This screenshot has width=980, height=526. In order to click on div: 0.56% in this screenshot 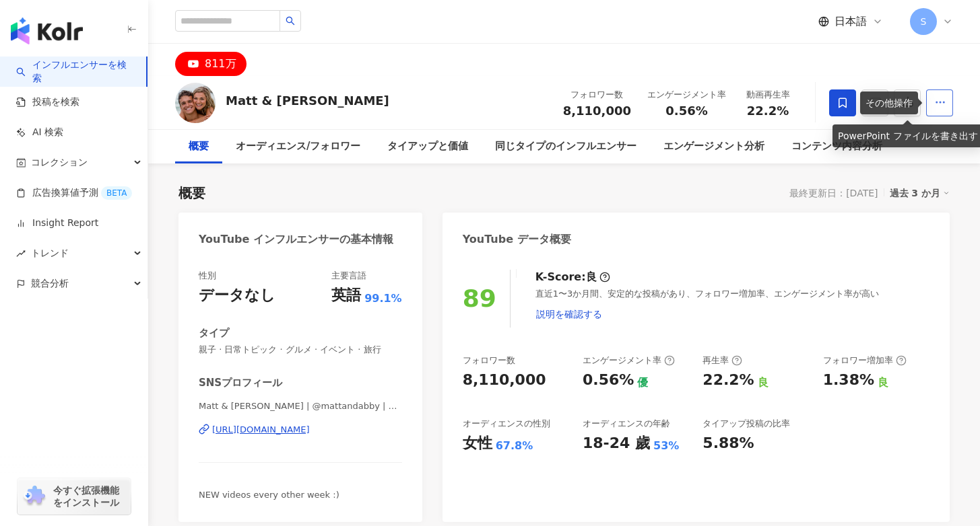, I will do `click(608, 380)`.